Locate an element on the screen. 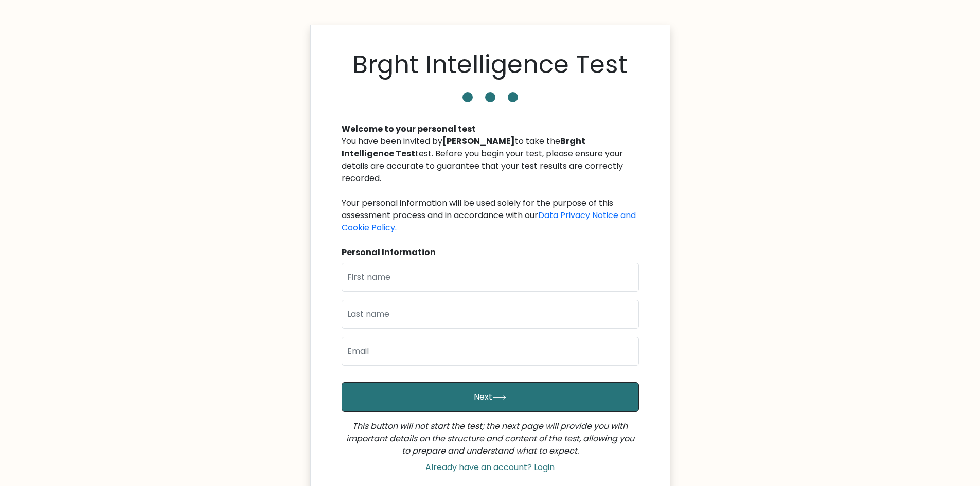 The height and width of the screenshot is (486, 980). input: Email is located at coordinates (490, 351).